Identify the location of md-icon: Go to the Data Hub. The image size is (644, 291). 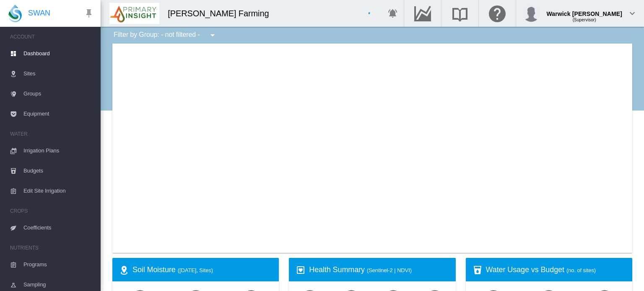
(423, 14).